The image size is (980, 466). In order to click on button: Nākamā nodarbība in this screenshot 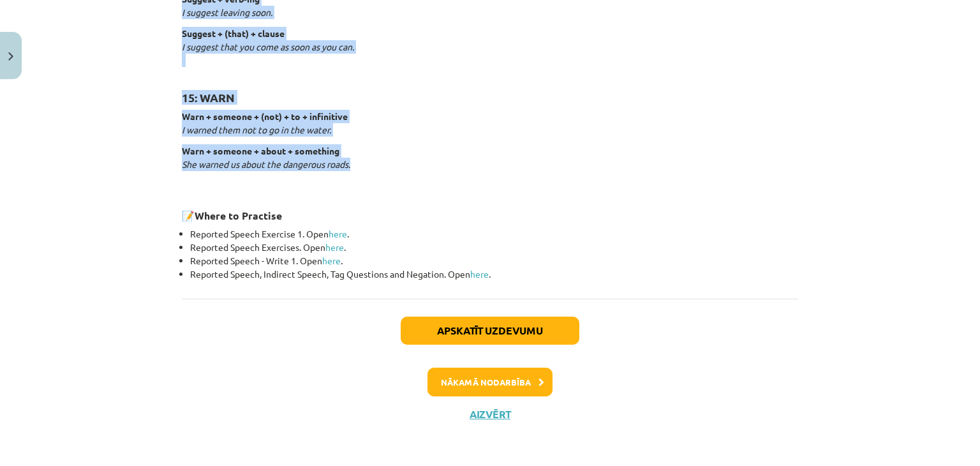, I will do `click(490, 382)`.